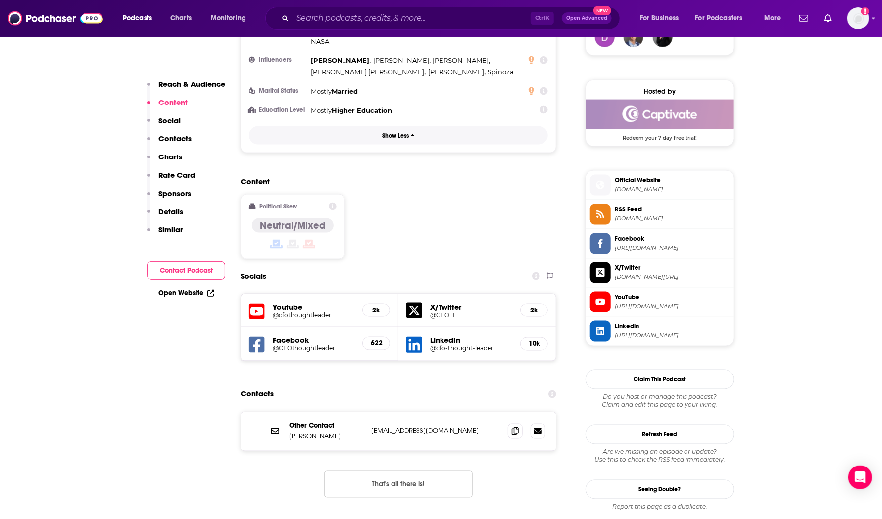  I want to click on span: Mostly, so click(321, 110).